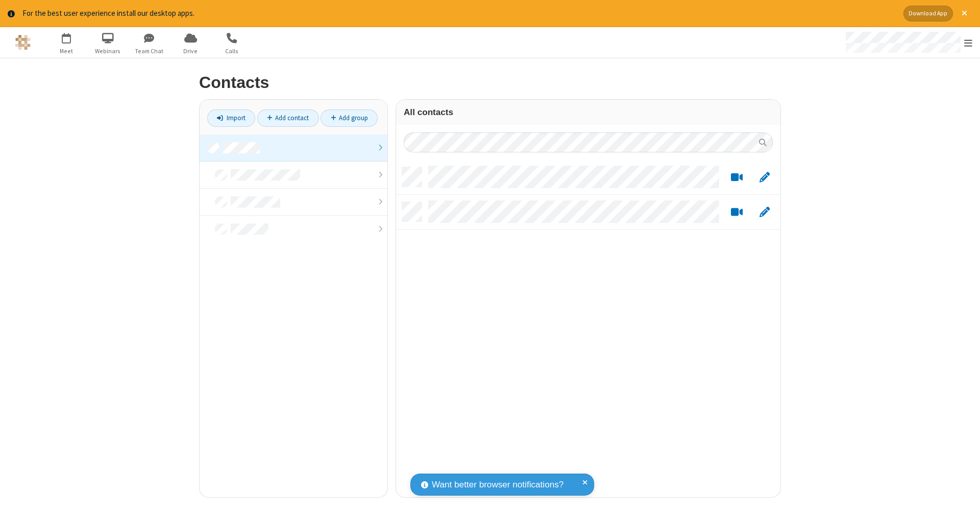 This screenshot has height=513, width=980. What do you see at coordinates (928, 13) in the screenshot?
I see `button: Download App` at bounding box center [928, 13].